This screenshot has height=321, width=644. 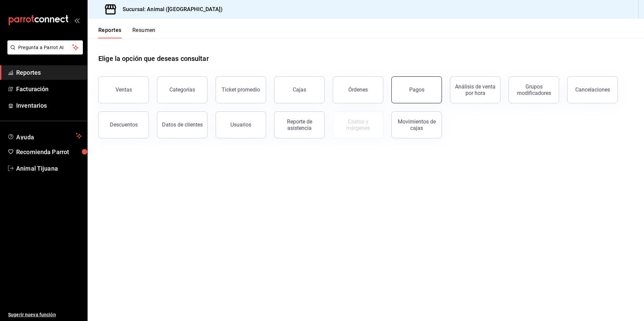 What do you see at coordinates (416, 90) in the screenshot?
I see `div: Pagos` at bounding box center [416, 90].